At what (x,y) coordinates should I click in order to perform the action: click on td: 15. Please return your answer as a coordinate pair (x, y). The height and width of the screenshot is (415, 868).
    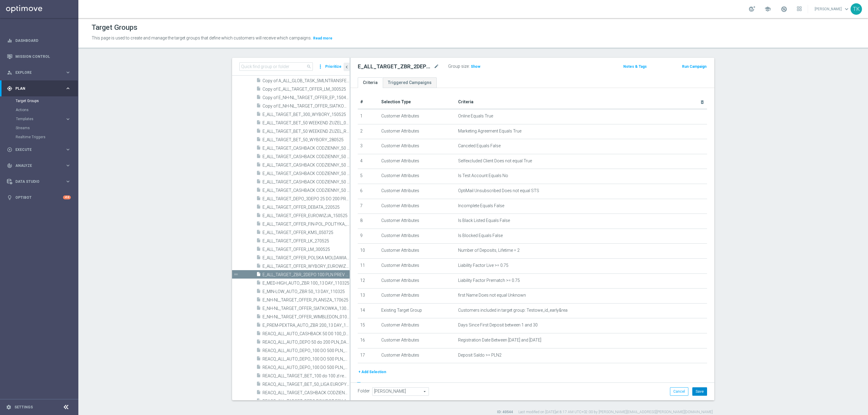
    Looking at the image, I should click on (368, 326).